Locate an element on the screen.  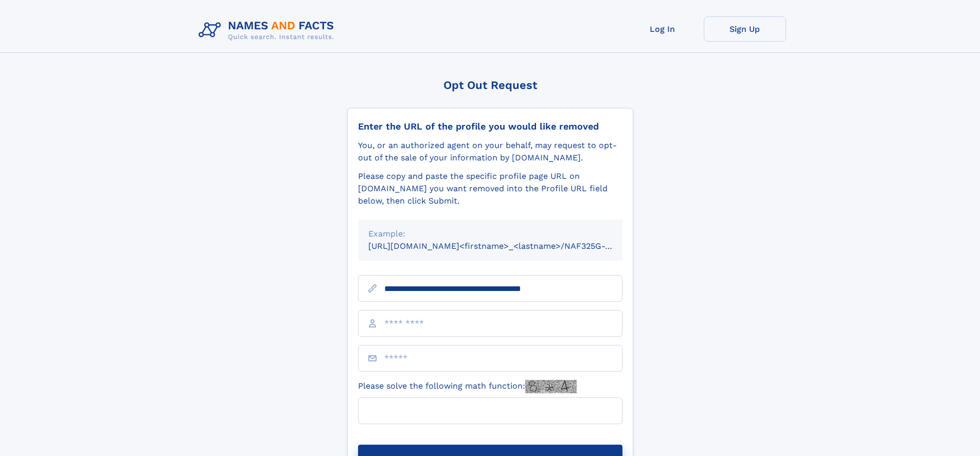
div: Example: is located at coordinates (490, 234).